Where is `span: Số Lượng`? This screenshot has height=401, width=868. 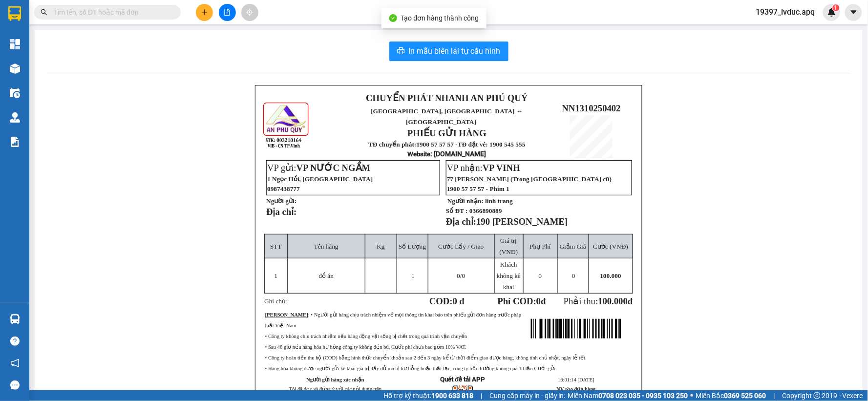 span: Số Lượng is located at coordinates (413, 247).